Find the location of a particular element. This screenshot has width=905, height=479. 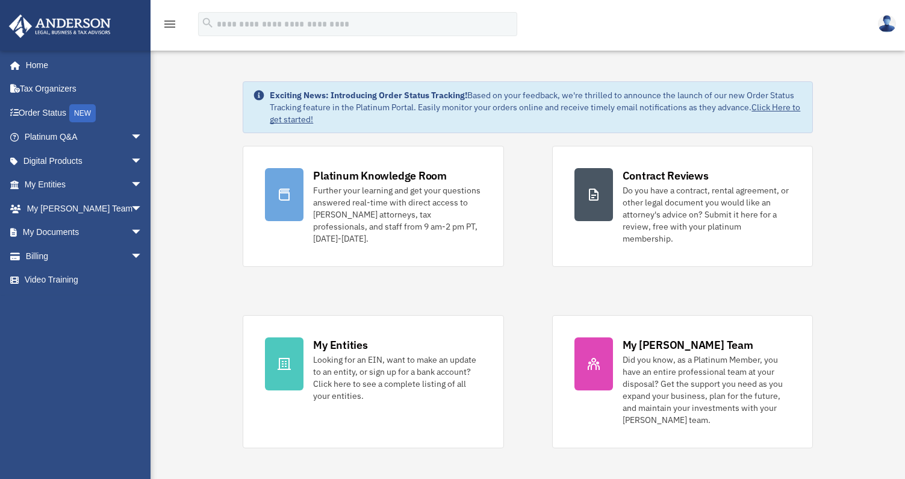

i: search is located at coordinates (208, 23).